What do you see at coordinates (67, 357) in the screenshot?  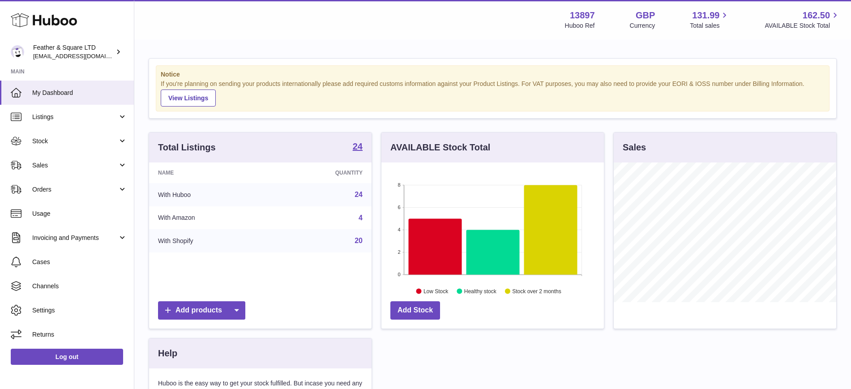 I see `a: Log out` at bounding box center [67, 357].